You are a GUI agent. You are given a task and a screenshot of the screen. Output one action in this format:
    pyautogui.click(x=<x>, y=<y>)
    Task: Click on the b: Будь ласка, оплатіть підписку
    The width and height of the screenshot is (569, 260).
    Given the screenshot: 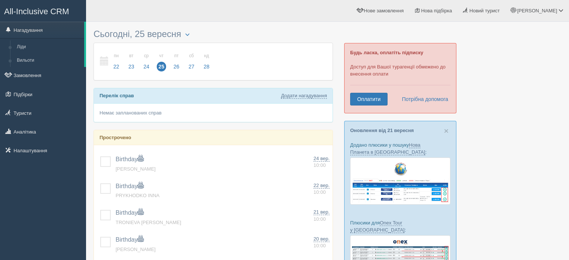 What is the action you would take?
    pyautogui.click(x=387, y=52)
    